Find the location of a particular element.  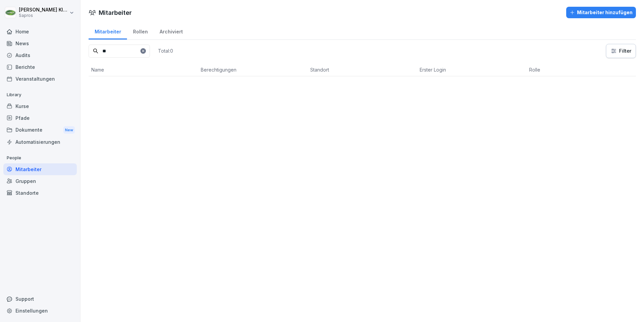

p: Library is located at coordinates (40, 95).